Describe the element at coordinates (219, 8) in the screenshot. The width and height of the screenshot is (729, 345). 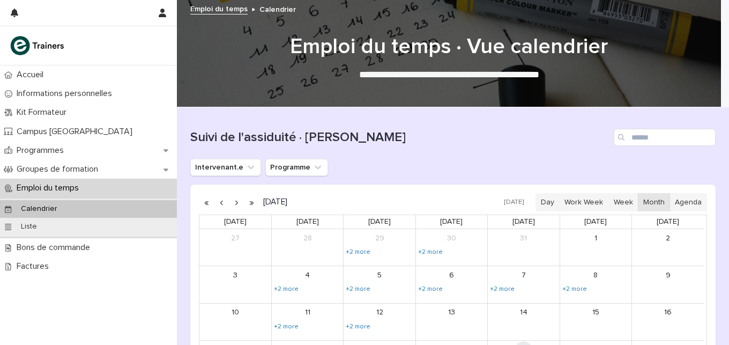
I see `a: Emploi du temps` at that location.